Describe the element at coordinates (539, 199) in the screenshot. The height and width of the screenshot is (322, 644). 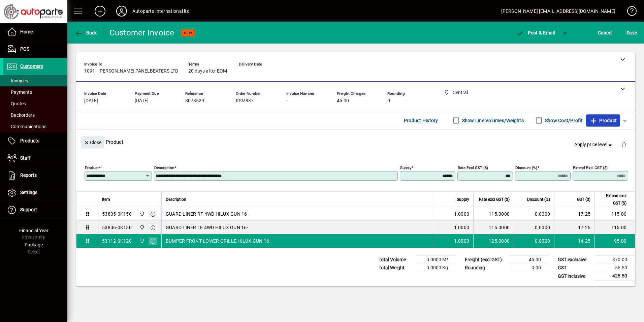
I see `span: Discount (%)` at that location.